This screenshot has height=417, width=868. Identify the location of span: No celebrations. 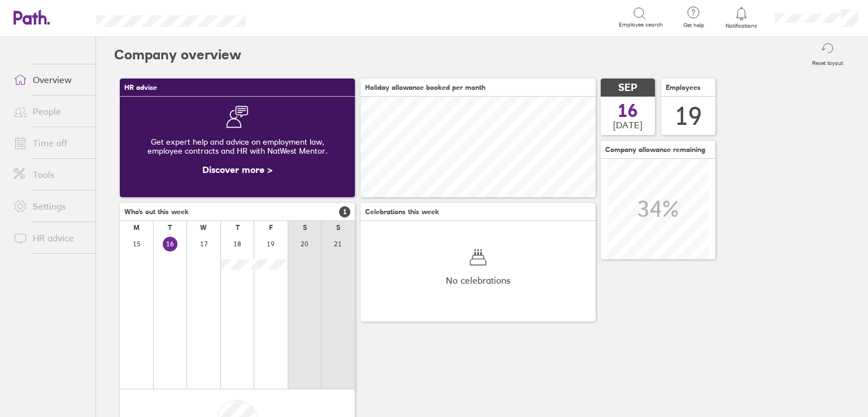
(478, 280).